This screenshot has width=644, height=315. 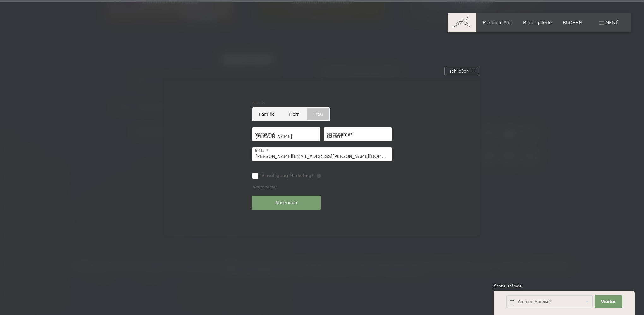 What do you see at coordinates (608, 301) in the screenshot?
I see `span: Weiter` at bounding box center [608, 301].